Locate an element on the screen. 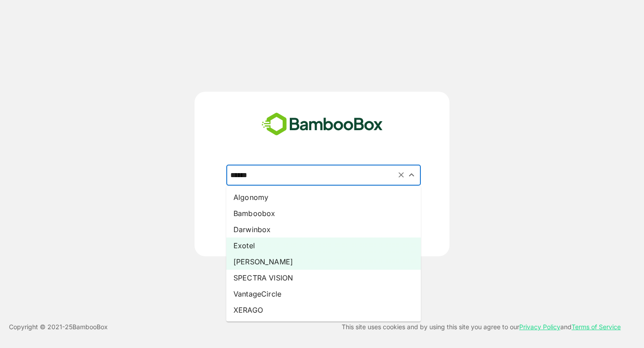 The height and width of the screenshot is (348, 644). button: Close is located at coordinates (411, 175).